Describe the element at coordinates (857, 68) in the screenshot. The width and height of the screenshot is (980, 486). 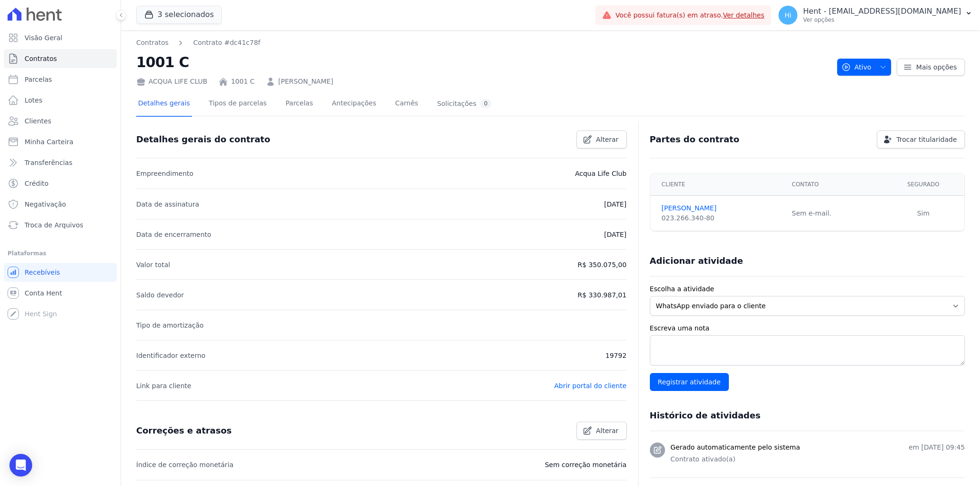
I see `span: Ativo` at that location.